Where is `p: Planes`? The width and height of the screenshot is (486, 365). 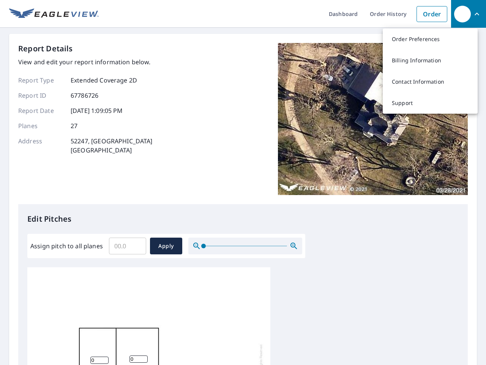
p: Planes is located at coordinates (41, 126).